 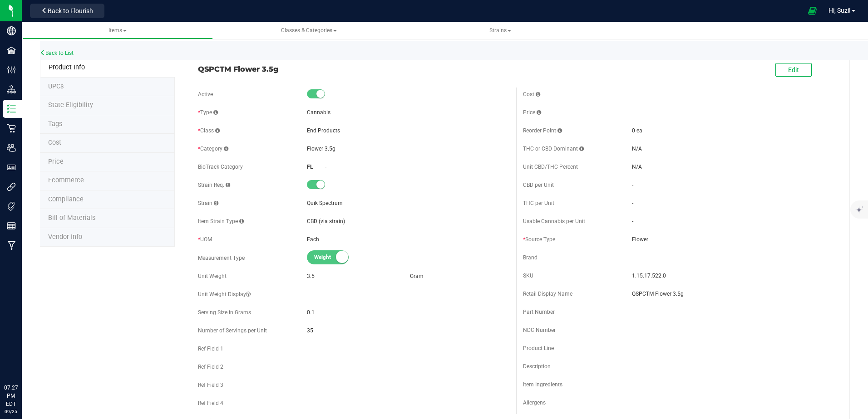 I want to click on span: Measurement Type, so click(x=221, y=258).